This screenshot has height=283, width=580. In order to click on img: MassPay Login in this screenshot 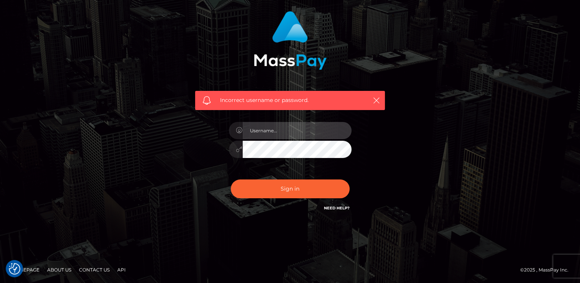, I will do `click(290, 40)`.